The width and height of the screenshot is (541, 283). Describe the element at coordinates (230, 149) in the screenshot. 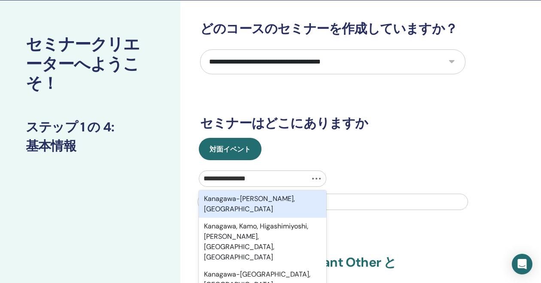

I see `button: 対面イベント` at that location.